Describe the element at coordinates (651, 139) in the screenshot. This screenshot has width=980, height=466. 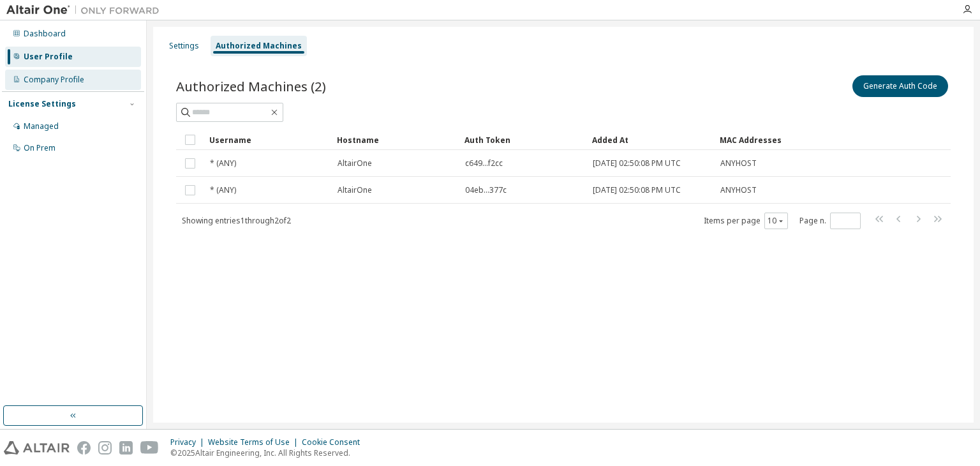
I see `div: Added At` at that location.